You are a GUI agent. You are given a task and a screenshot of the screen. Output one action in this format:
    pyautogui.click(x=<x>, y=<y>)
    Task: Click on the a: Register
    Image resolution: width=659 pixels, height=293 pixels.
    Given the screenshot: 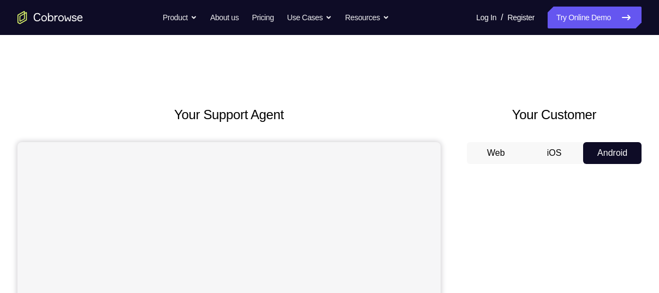 What is the action you would take?
    pyautogui.click(x=521, y=17)
    